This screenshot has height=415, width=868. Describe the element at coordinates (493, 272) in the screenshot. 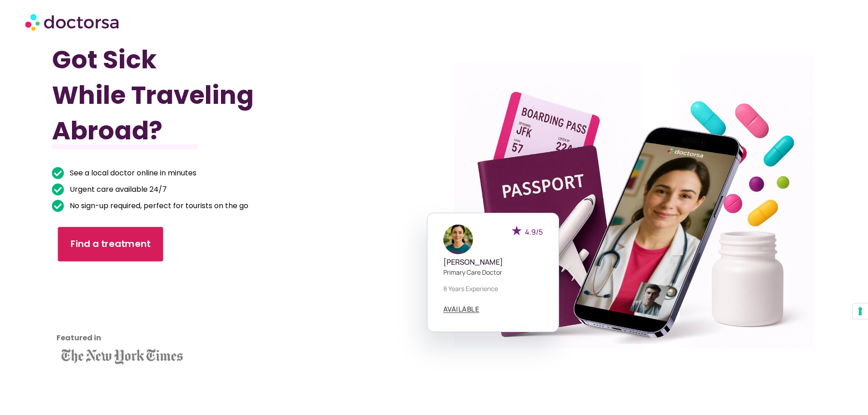

I see `p: Primary care doctor` at that location.